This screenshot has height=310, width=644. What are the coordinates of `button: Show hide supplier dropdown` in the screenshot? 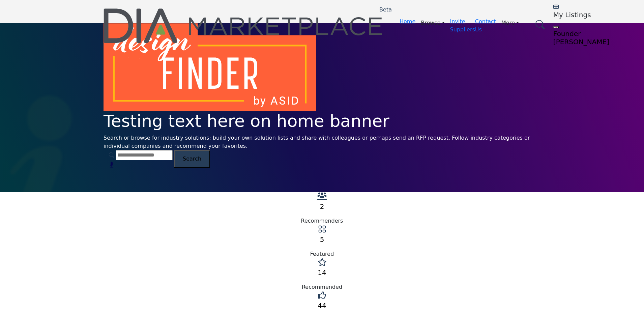 It's located at (556, 27).